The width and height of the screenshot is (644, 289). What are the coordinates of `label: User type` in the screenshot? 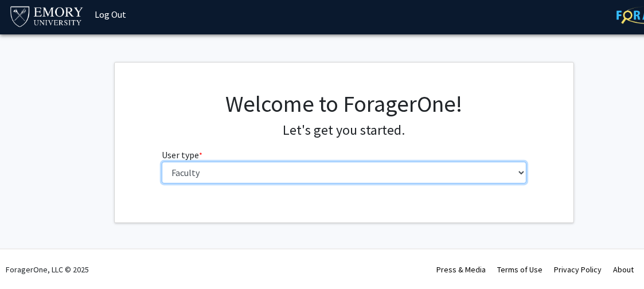 It's located at (182, 155).